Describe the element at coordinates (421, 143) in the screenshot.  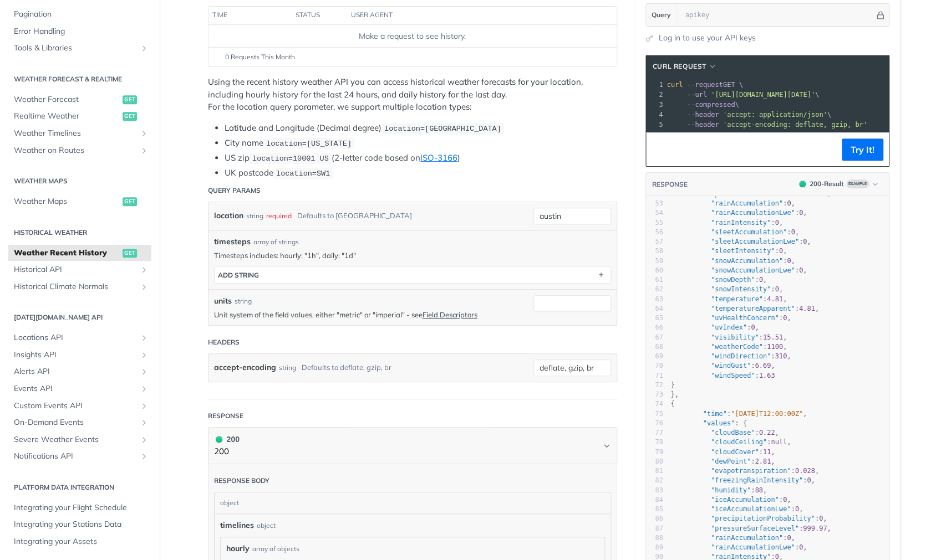
I see `li: City name` at that location.